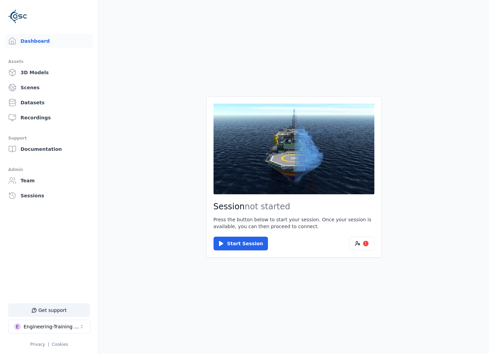 The width and height of the screenshot is (489, 354). I want to click on button: Get support, so click(49, 310).